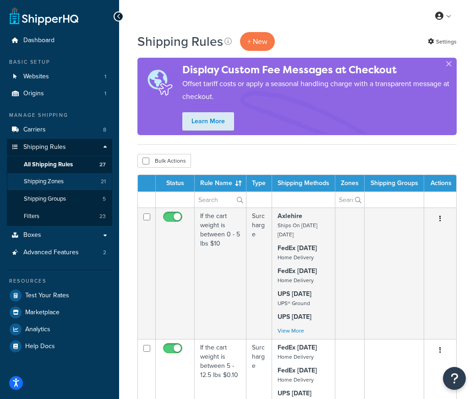 This screenshot has width=475, height=399. I want to click on span: Boxes, so click(32, 235).